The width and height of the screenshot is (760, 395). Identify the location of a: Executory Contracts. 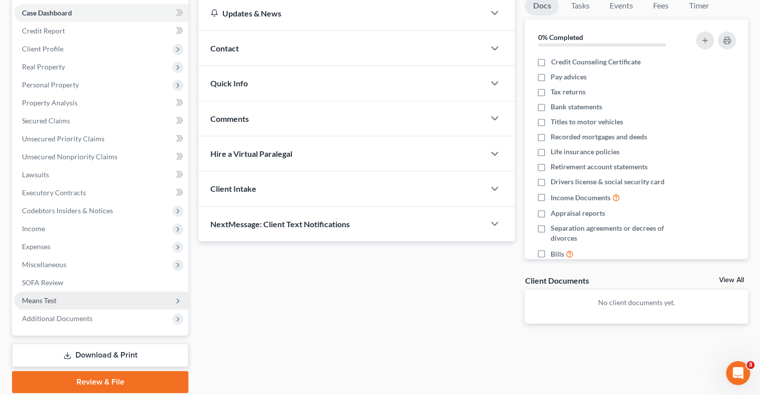
(101, 193).